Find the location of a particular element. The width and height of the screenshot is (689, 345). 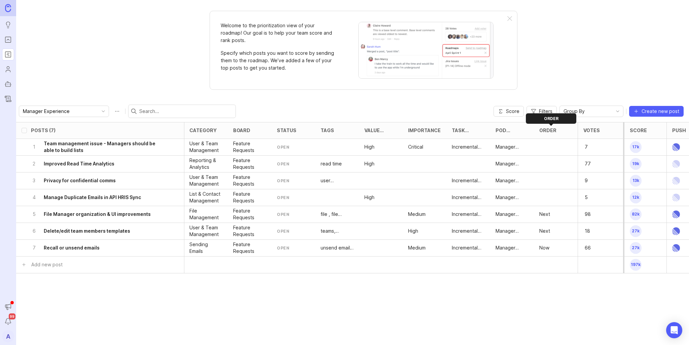

h6: File Manager organization & UI improvements is located at coordinates (97, 214).